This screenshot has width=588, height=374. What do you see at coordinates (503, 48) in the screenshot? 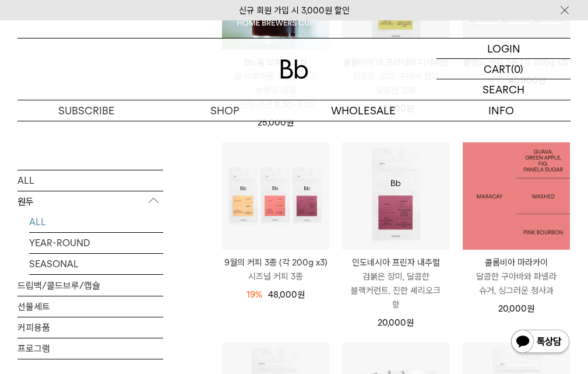
I see `a: LOGIN` at bounding box center [503, 48].